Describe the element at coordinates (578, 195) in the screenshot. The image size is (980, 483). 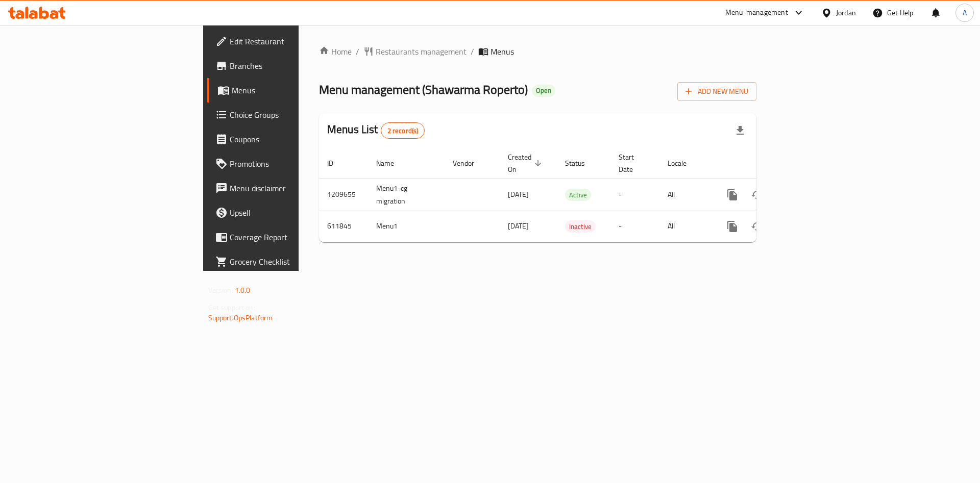
I see `span: Active` at that location.